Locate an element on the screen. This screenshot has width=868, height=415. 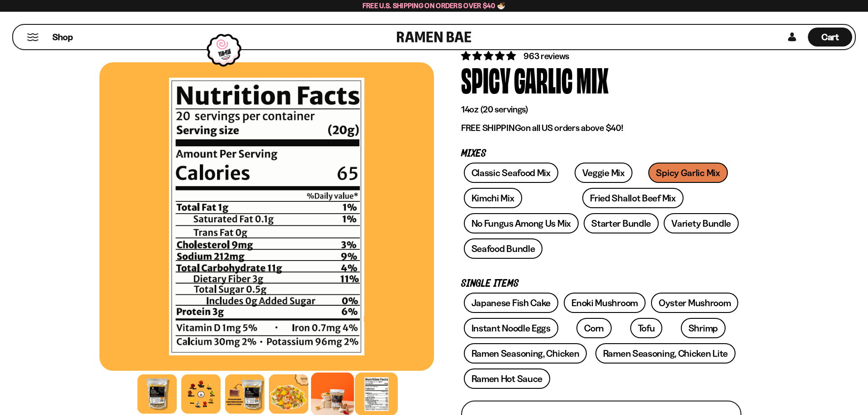
div: Mix is located at coordinates (592, 79).